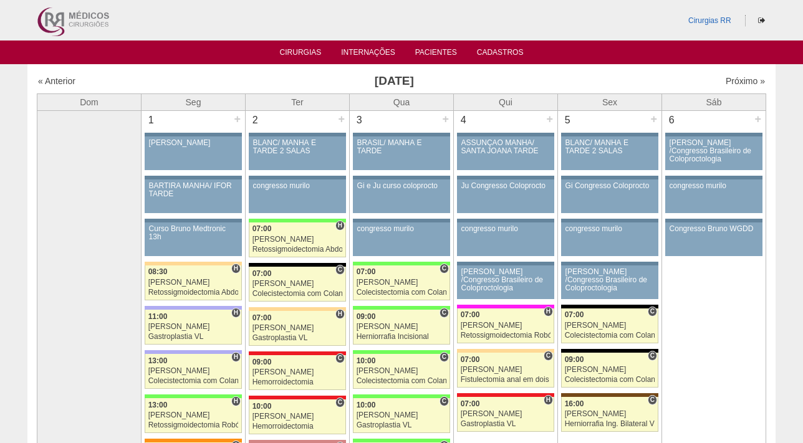  I want to click on i: Sair, so click(761, 21).